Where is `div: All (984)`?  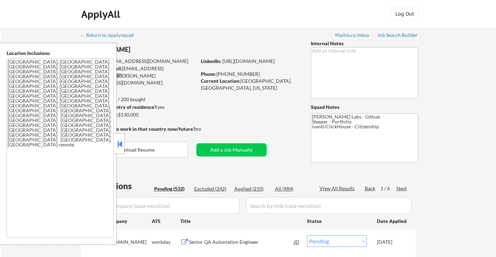 div: All (984) is located at coordinates (292, 189).